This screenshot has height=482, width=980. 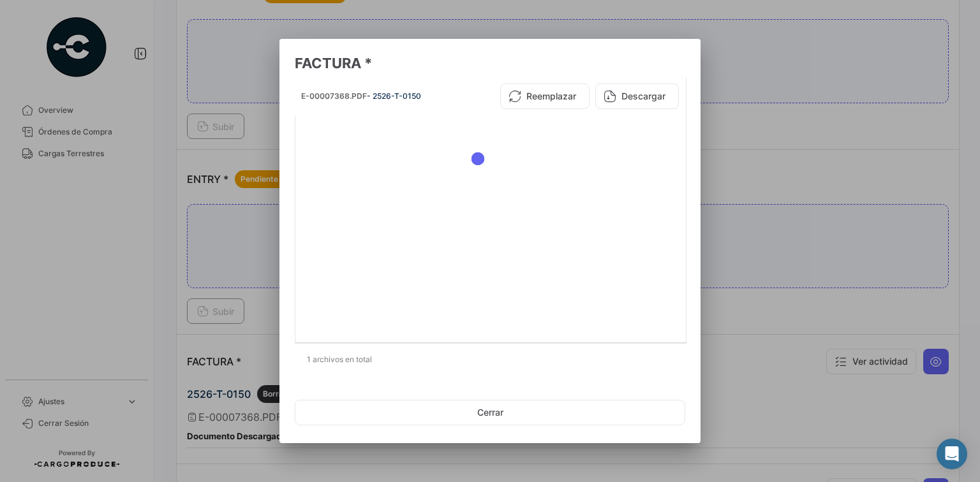 What do you see at coordinates (334, 96) in the screenshot?
I see `span: E-00007368.PDF` at bounding box center [334, 96].